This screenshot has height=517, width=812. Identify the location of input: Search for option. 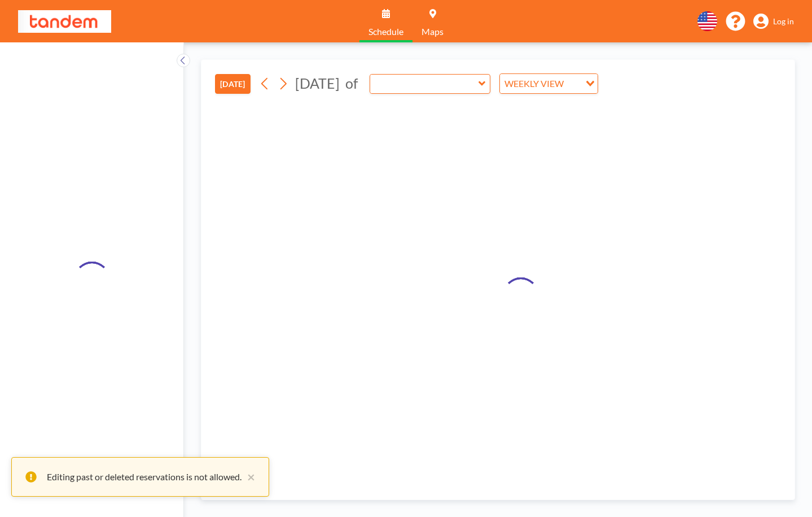
(573, 84).